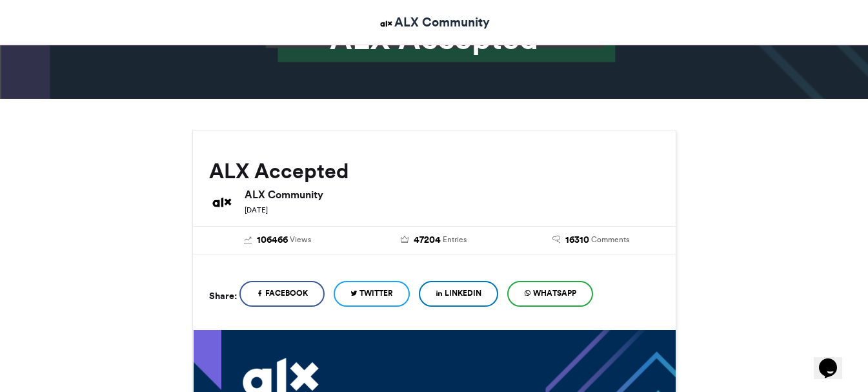 The image size is (868, 392). Describe the element at coordinates (550, 294) in the screenshot. I see `a: WhatsApp` at that location.